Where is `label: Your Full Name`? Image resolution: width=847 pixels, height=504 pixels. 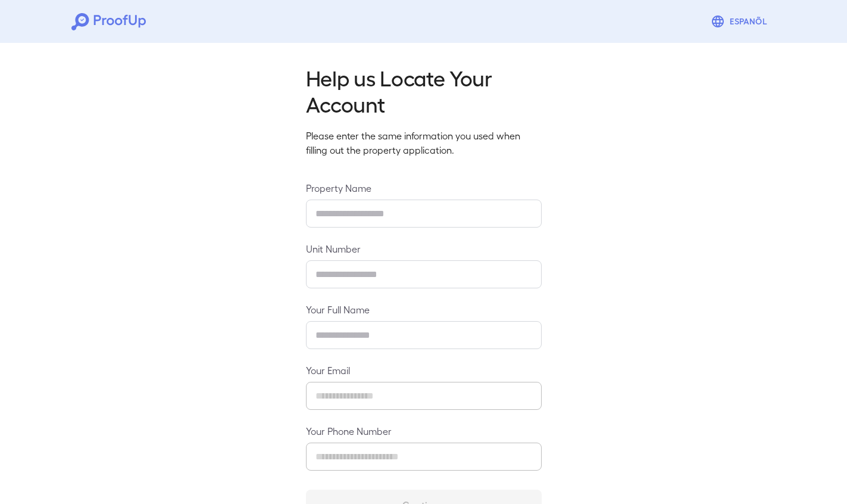
label: Your Full Name is located at coordinates (424, 309).